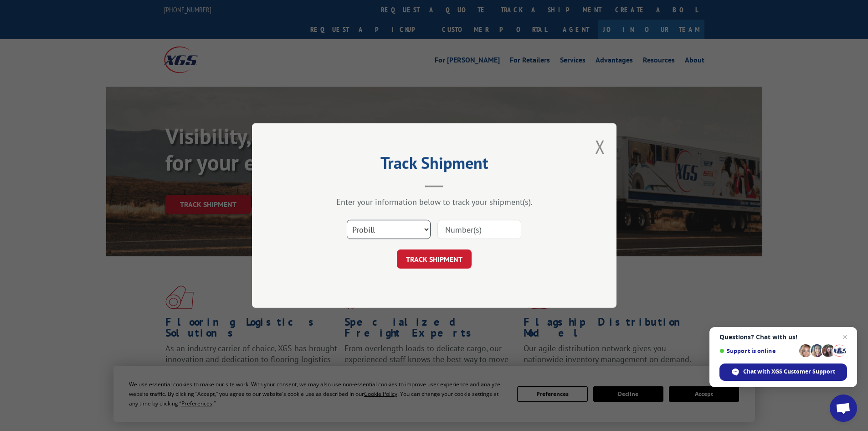  I want to click on button: Close modal, so click(600, 146).